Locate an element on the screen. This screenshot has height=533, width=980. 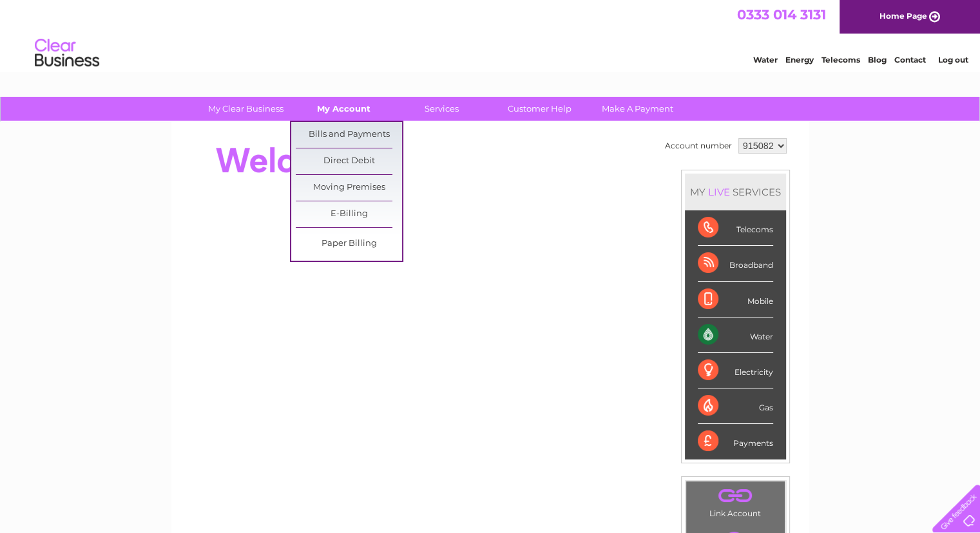
a: Moving Premises is located at coordinates (349, 188).